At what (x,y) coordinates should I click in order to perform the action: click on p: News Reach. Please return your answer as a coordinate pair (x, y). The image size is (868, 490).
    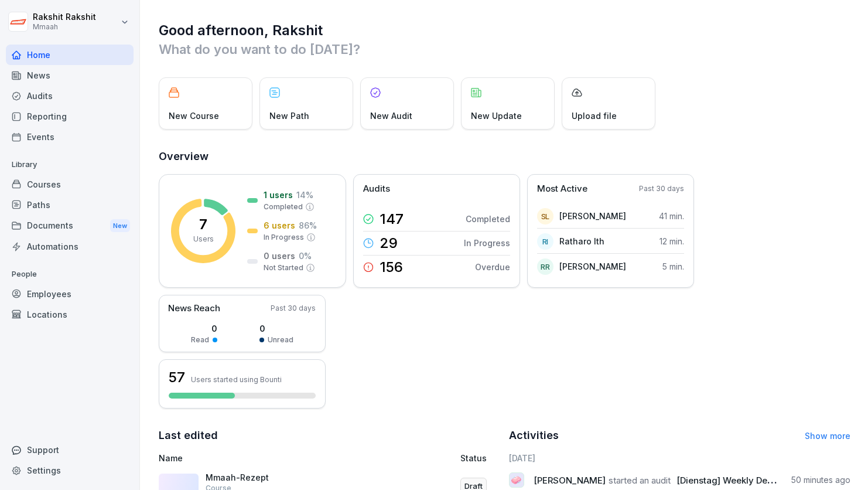
    Looking at the image, I should click on (194, 308).